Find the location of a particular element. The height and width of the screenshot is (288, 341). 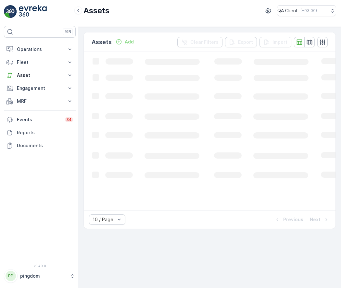

div: PP is located at coordinates (11, 276).